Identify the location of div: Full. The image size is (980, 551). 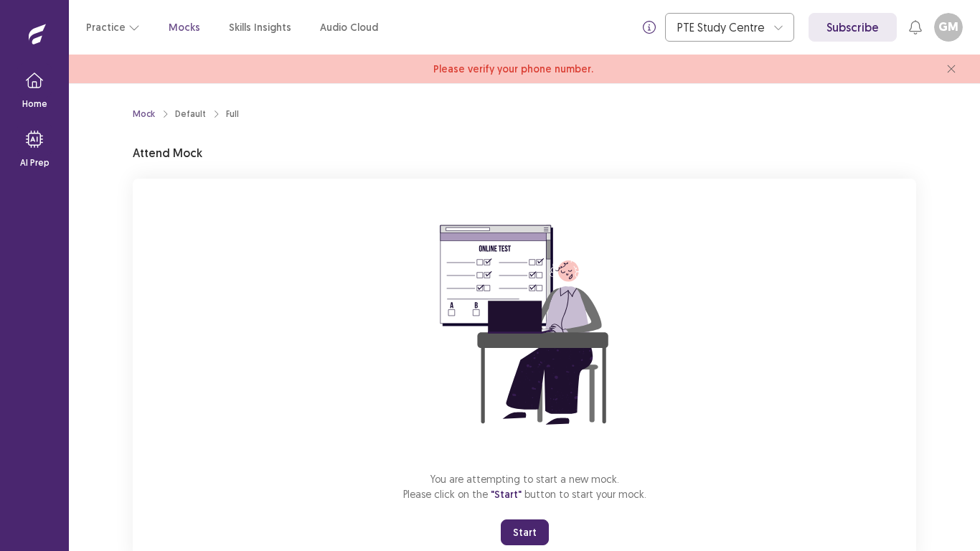
(232, 114).